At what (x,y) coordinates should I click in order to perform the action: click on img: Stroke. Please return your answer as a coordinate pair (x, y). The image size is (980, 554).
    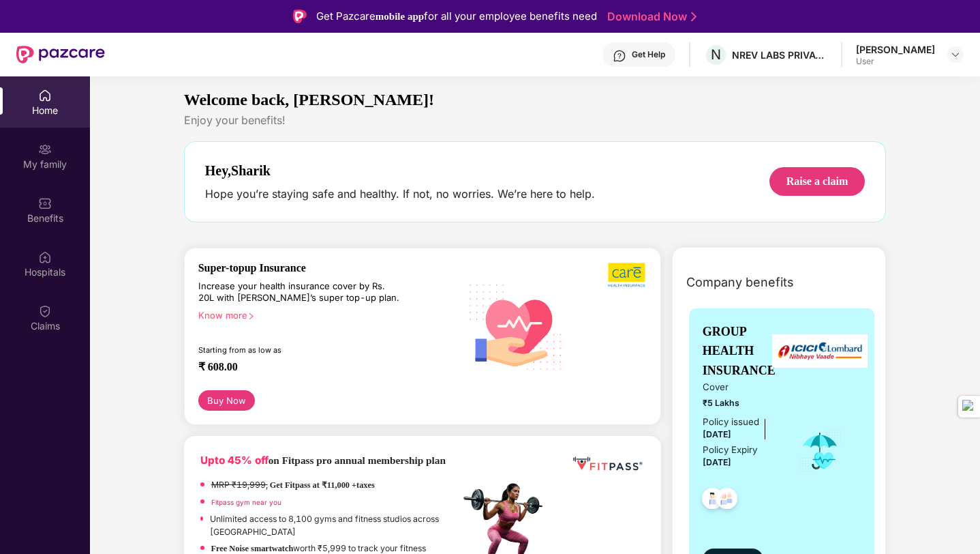
    Looking at the image, I should click on (694, 17).